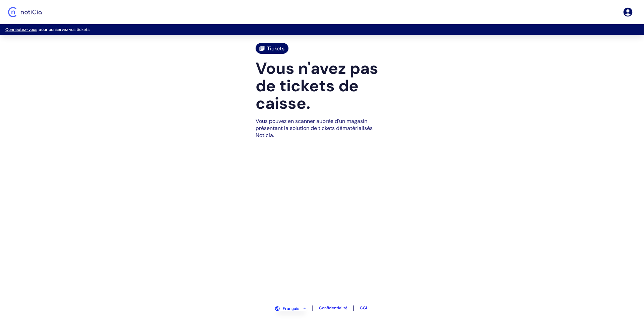 The image size is (644, 320). I want to click on div: Tickets, so click(272, 48).